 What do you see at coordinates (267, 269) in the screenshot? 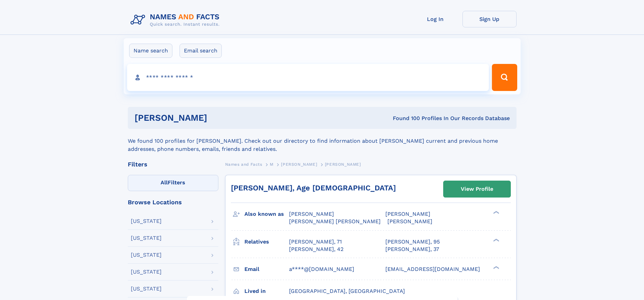
I see `h3: Email` at bounding box center [267, 269].